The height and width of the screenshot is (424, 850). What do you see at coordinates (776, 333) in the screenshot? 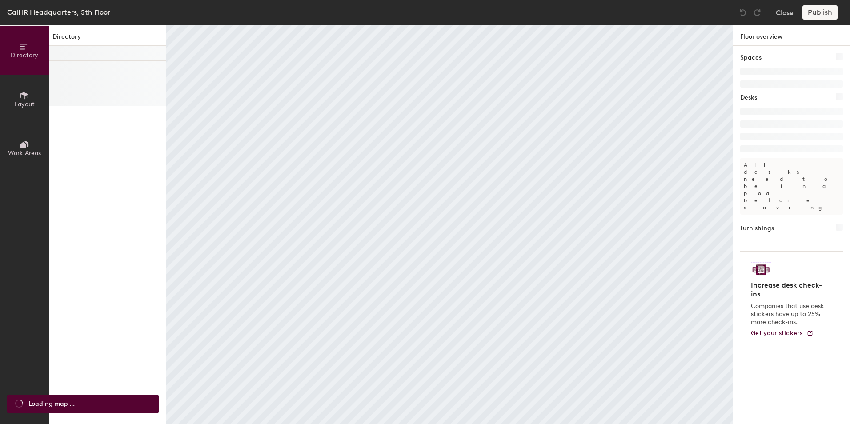
I see `span: Get your stickers` at bounding box center [776, 333].